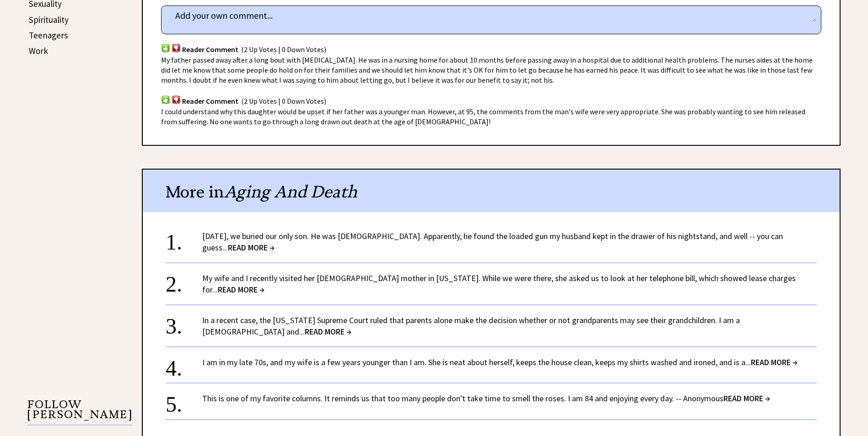 The height and width of the screenshot is (436, 868). I want to click on a: This is one of my favorite columns. It reminds us that too many people don't take time to smell t..., so click(486, 399).